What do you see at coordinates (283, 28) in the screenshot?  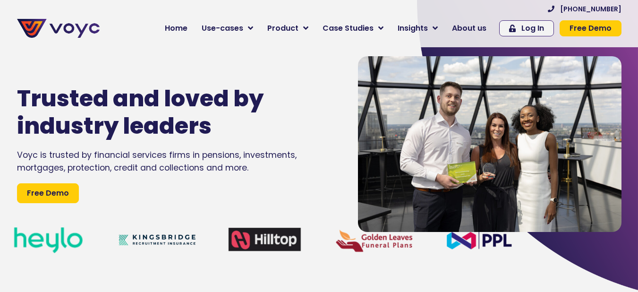 I see `span: Product` at bounding box center [283, 28].